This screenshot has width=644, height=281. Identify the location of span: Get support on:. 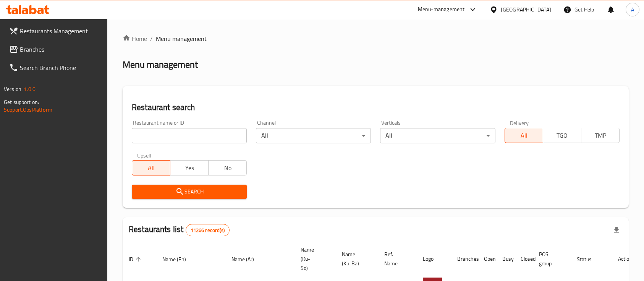
(22, 102).